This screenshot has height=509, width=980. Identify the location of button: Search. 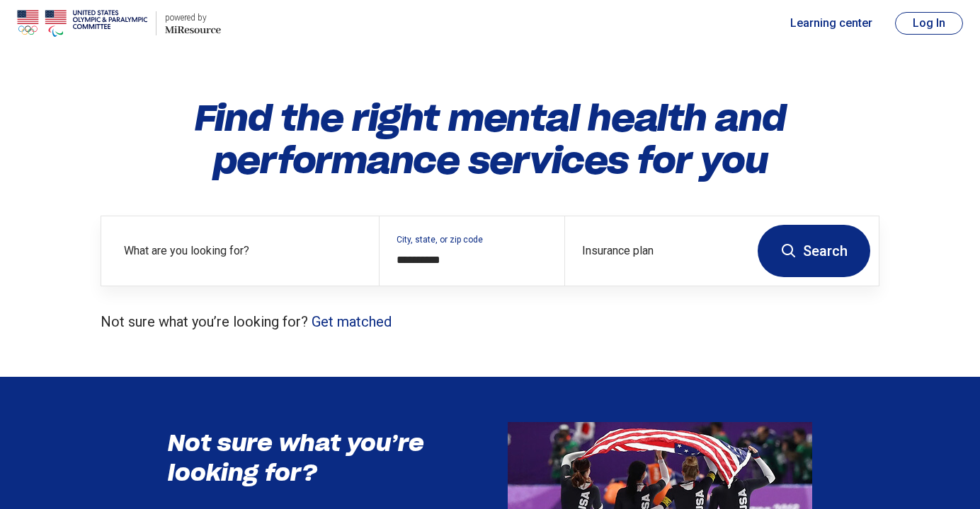
(813, 251).